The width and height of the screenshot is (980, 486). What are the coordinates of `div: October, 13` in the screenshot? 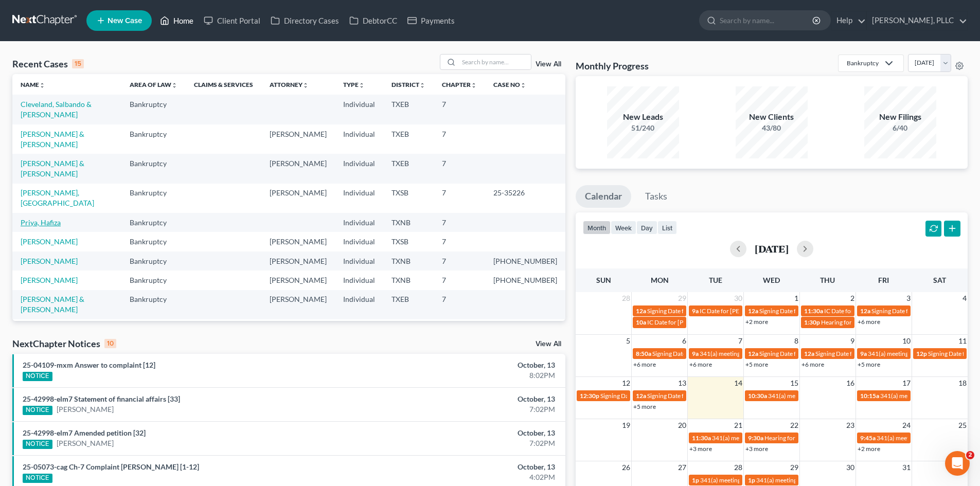 It's located at (470, 365).